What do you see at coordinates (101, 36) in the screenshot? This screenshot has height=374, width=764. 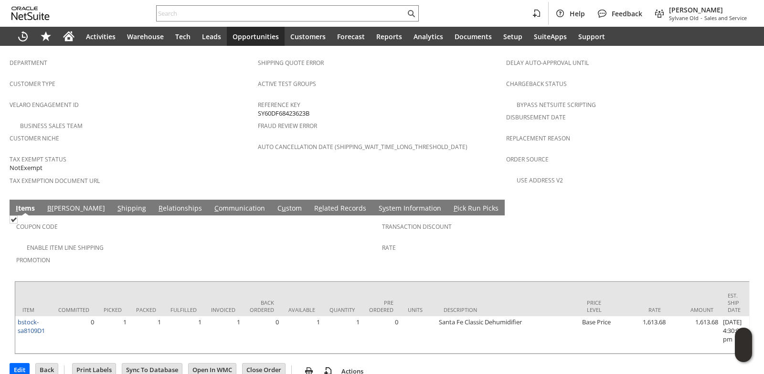 I see `a: Activities` at bounding box center [101, 36].